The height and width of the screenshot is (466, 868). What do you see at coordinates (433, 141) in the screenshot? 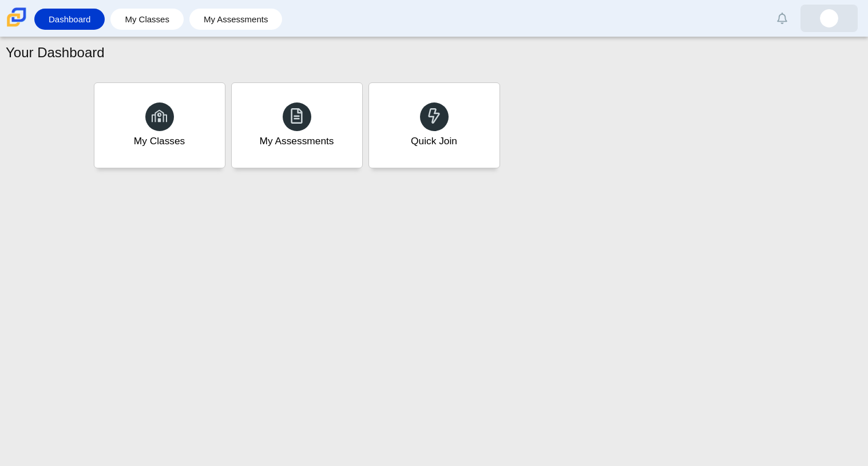
I see `div: Quick Join` at bounding box center [433, 141].